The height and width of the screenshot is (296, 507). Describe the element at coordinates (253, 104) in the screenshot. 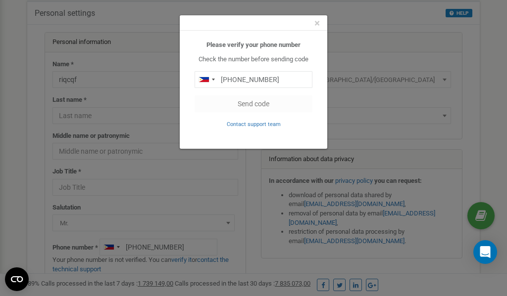

I see `button: Send code` at that location.